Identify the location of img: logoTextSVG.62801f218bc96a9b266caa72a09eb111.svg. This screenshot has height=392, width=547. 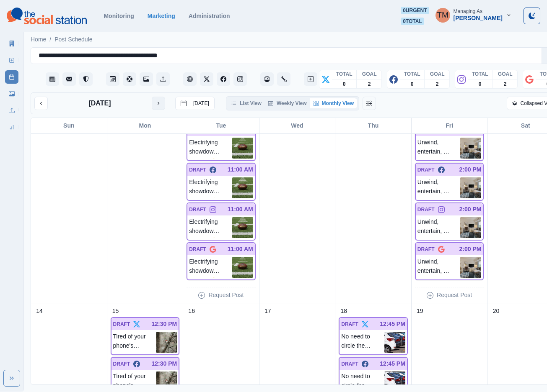
(47, 16).